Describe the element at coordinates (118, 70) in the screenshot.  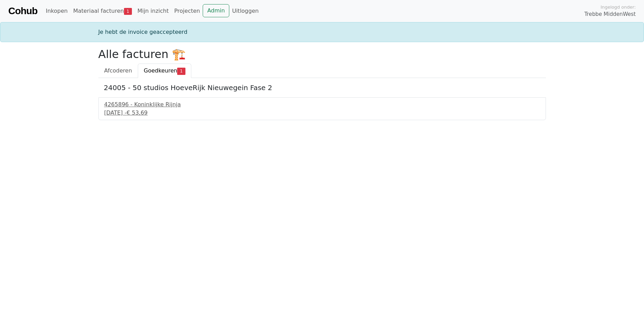
I see `span: Afcoderen` at that location.